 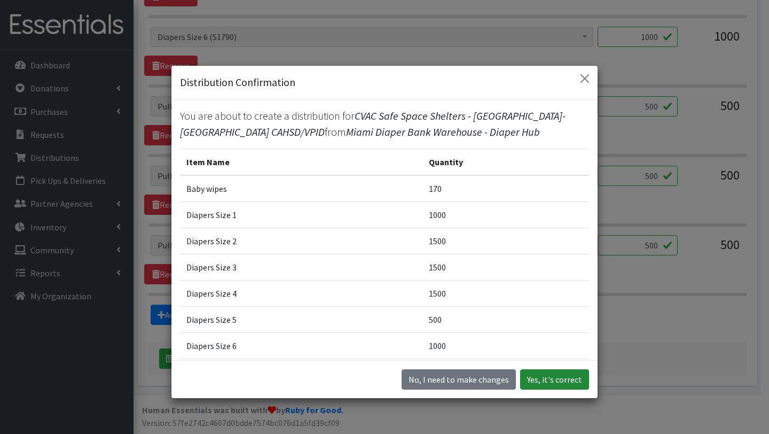 I want to click on td: Baby wipes, so click(x=301, y=189).